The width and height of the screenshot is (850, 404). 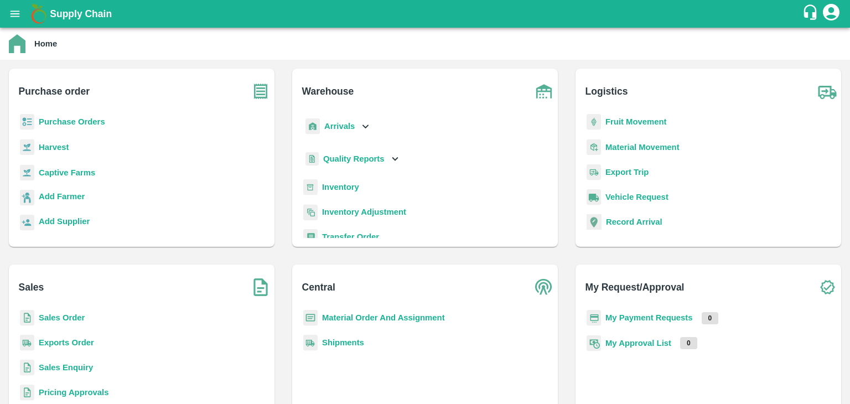 I want to click on img: home, so click(x=17, y=44).